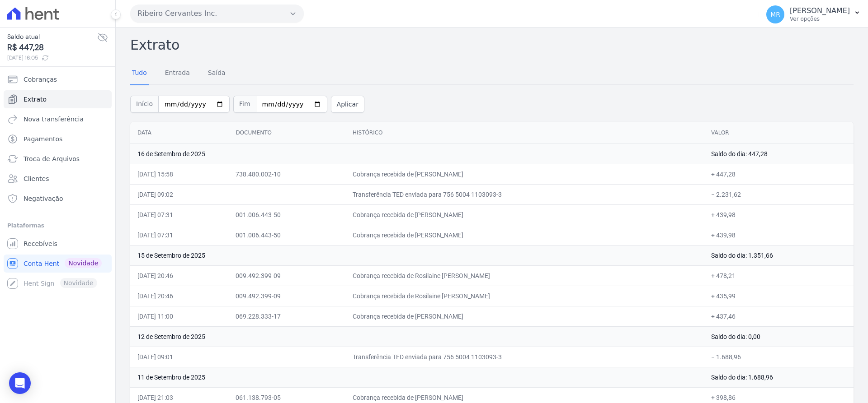 The image size is (868, 403). Describe the element at coordinates (779, 356) in the screenshot. I see `td: − 1.688,96` at that location.